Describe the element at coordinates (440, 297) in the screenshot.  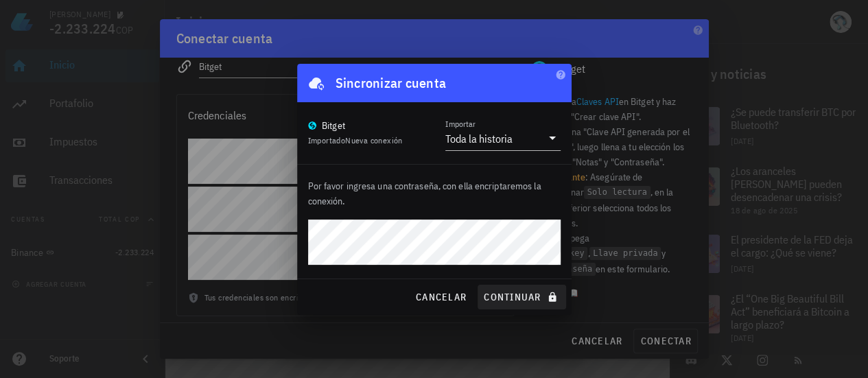
I see `button: cancelar` at that location.